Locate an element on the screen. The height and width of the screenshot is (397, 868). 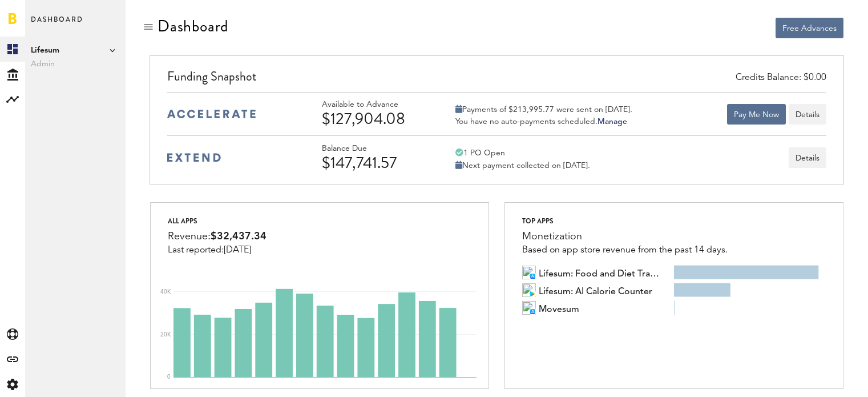
span: Lifesum is located at coordinates (75, 51).